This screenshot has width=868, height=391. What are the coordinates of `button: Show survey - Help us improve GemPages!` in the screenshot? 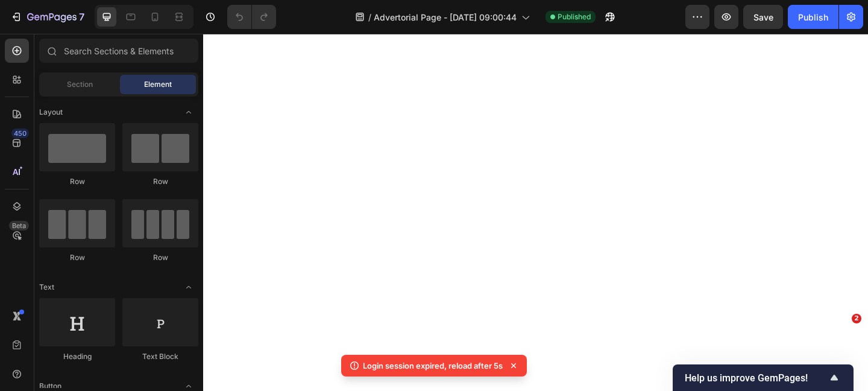 It's located at (763, 378).